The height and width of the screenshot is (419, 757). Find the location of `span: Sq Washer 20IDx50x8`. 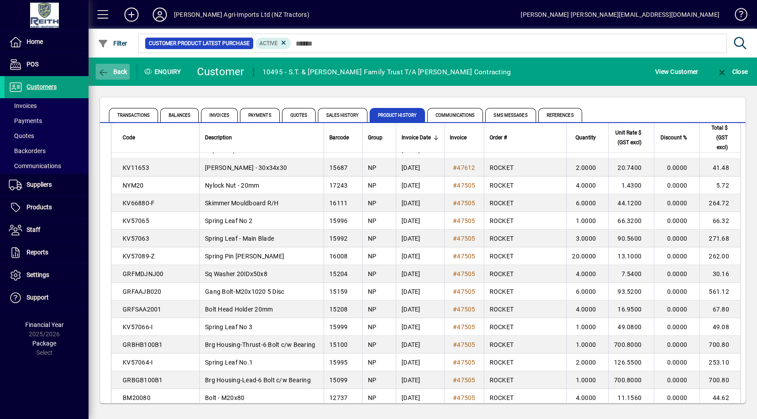

span: Sq Washer 20IDx50x8 is located at coordinates (236, 274).